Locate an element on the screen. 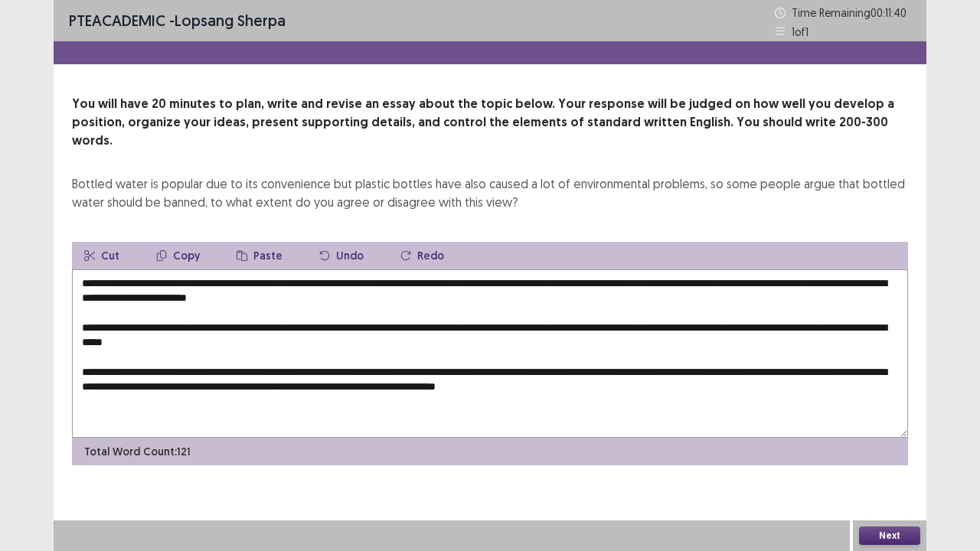 This screenshot has width=980, height=551. p: Time Remaining 00 : 11 : 40 is located at coordinates (851, 13).